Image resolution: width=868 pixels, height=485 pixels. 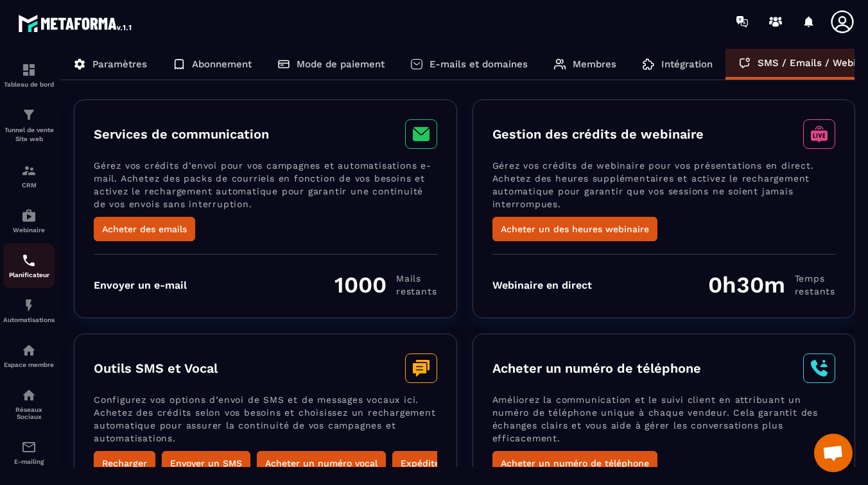 What do you see at coordinates (833, 453) in the screenshot?
I see `div: Ouvrir le chat` at bounding box center [833, 453].